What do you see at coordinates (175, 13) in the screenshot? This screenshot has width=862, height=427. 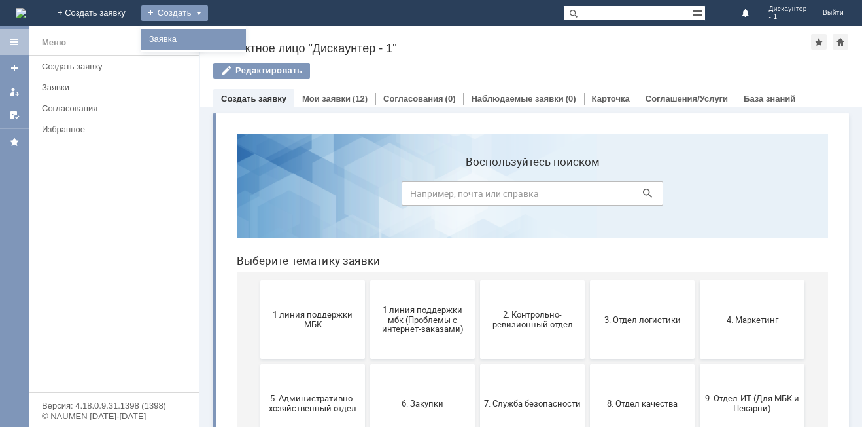 I see `div: Создать` at bounding box center [175, 13].